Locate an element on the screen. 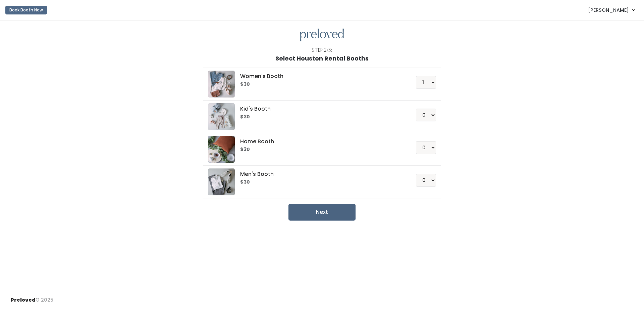 The height and width of the screenshot is (309, 644). h1: Select Houston Rental Booths is located at coordinates (322, 59).